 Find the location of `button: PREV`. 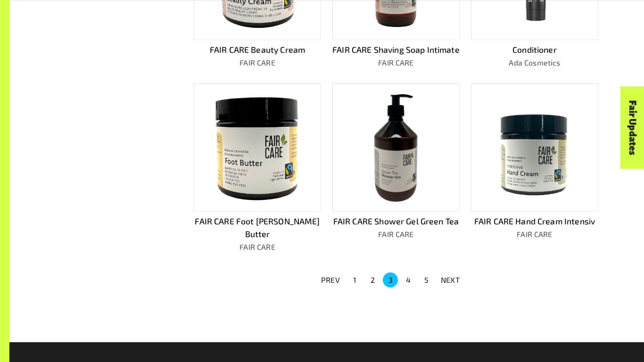

button: PREV is located at coordinates (330, 280).